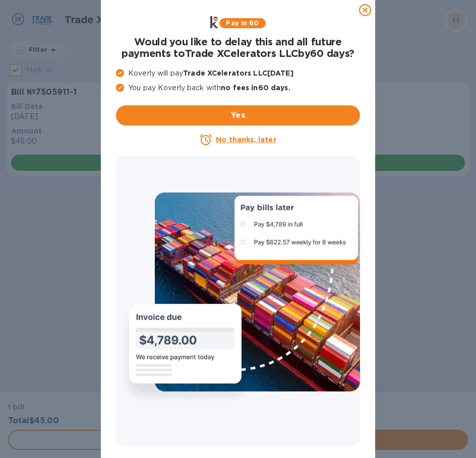 Image resolution: width=476 pixels, height=458 pixels. Describe the element at coordinates (245, 139) in the screenshot. I see `u: No thanks, later` at that location.